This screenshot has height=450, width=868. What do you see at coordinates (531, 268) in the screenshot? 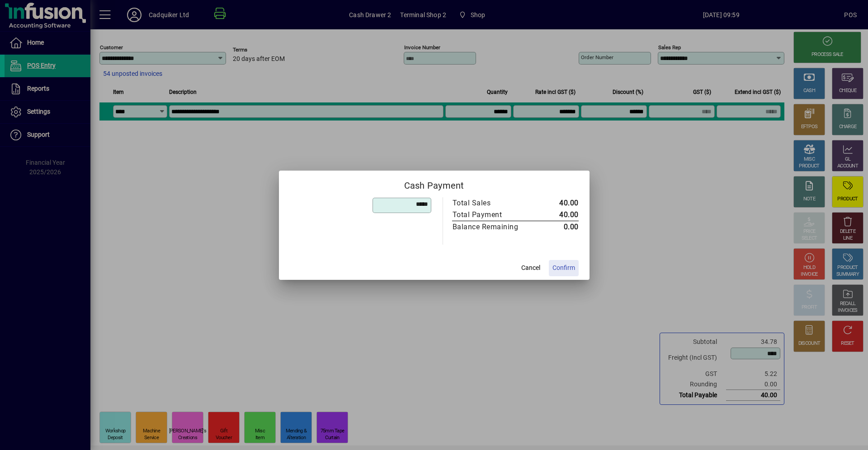
I see `span: Cancel` at bounding box center [531, 268].